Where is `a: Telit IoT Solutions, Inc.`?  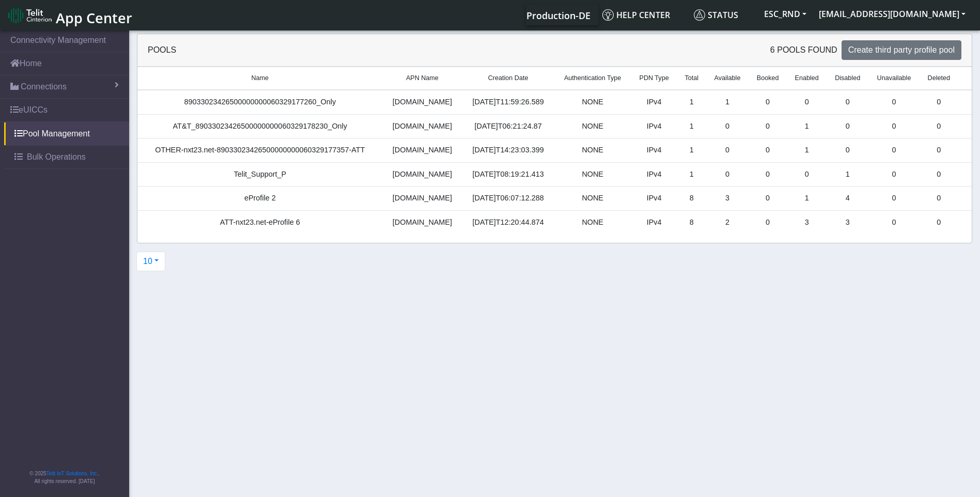
a: Telit IoT Solutions, Inc. is located at coordinates (73, 473).